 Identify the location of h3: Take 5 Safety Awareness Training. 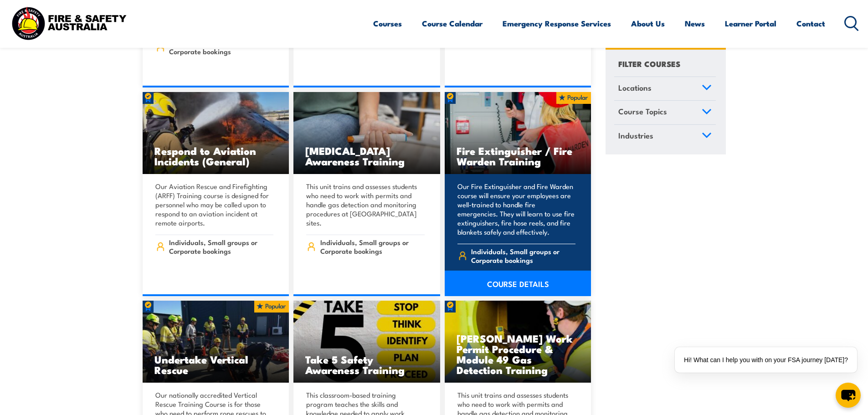
(367, 365).